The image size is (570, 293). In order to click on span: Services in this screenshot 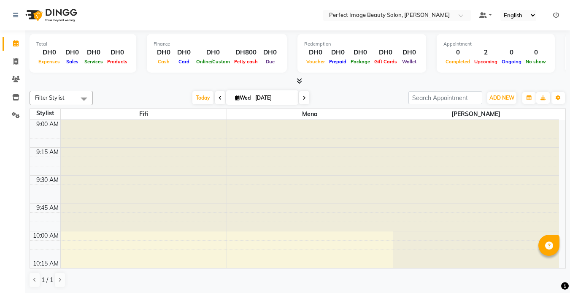, I will do `click(94, 62)`.